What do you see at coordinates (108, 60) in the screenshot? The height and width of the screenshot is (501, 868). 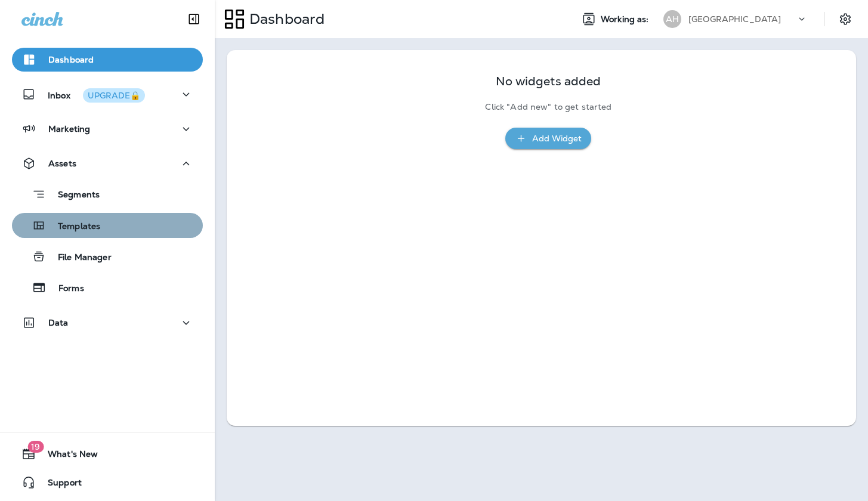 I see `button: Dashboard` at bounding box center [108, 60].